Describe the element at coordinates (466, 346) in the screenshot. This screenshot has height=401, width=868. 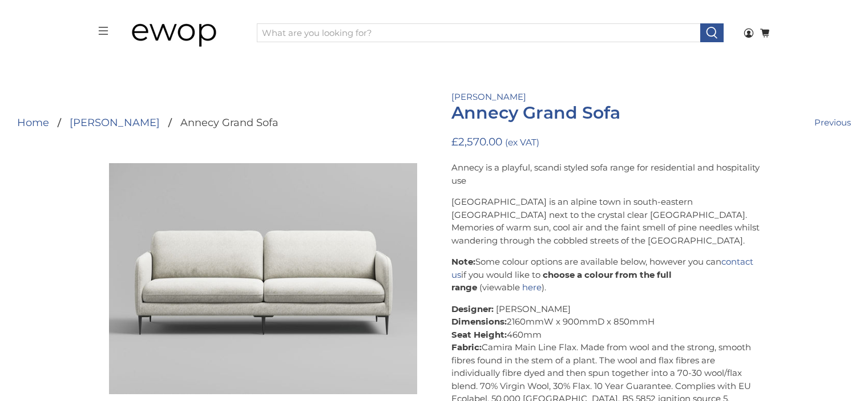
I see `strong: Fabric:` at that location.